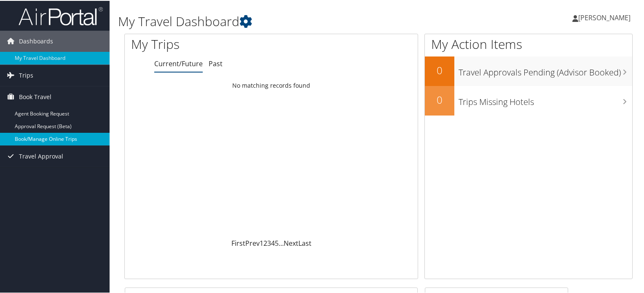  Describe the element at coordinates (261, 242) in the screenshot. I see `a: 1` at that location.